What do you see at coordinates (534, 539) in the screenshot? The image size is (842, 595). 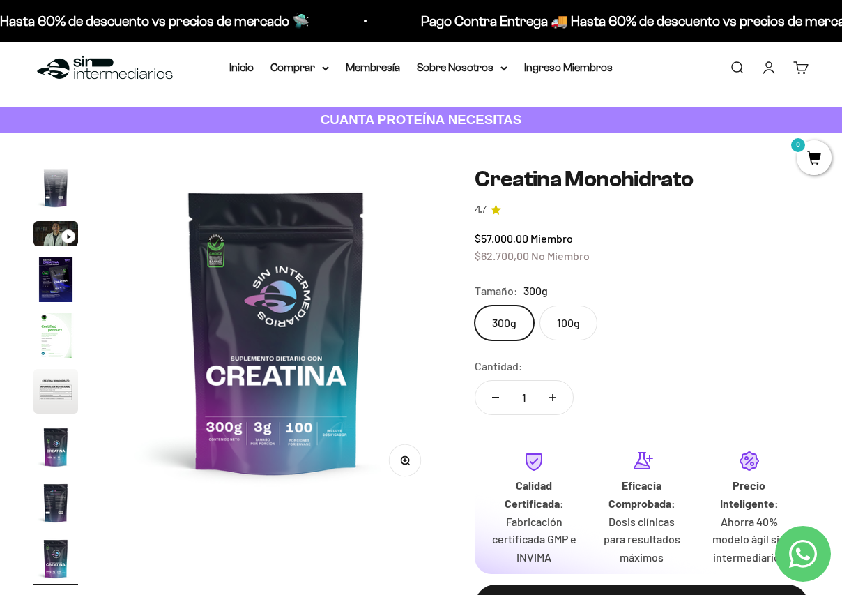 I see `p: Fabricación certificada GMP e INVIMA` at bounding box center [534, 539].